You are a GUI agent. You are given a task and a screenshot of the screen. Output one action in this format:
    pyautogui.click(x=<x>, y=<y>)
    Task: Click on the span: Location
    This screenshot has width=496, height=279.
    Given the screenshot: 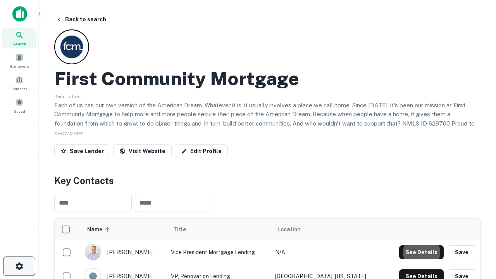 What is the action you would take?
    pyautogui.click(x=289, y=230)
    